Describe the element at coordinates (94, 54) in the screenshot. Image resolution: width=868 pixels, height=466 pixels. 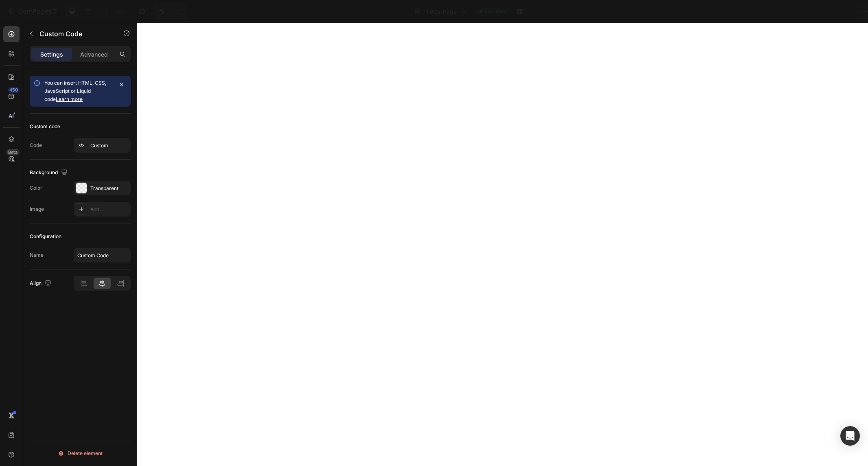
I see `p: Advanced` at that location.